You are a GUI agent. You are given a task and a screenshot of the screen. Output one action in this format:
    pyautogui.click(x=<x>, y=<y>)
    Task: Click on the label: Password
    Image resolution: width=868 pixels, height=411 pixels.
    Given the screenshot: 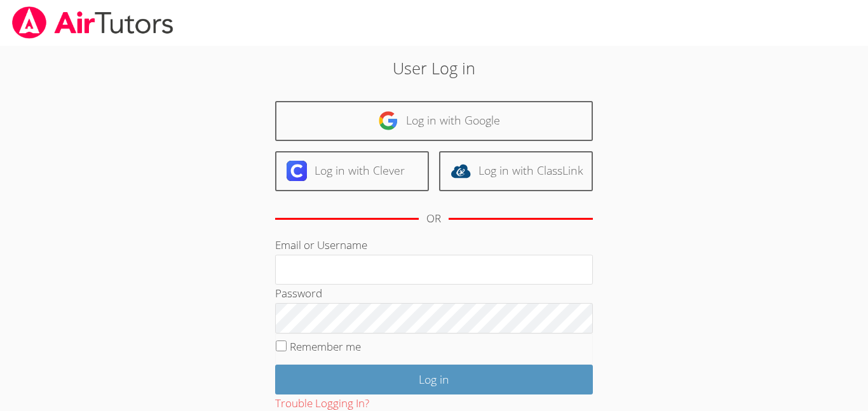 What is the action you would take?
    pyautogui.click(x=299, y=293)
    